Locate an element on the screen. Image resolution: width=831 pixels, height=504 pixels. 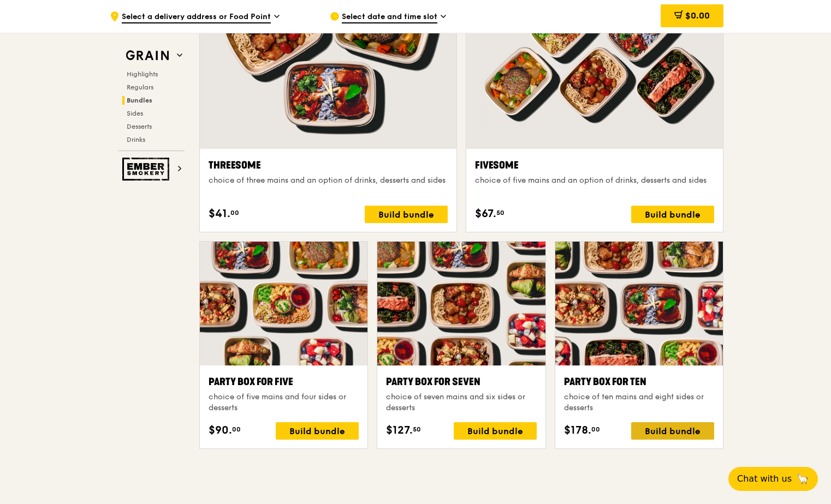
div: Party Box for Seven is located at coordinates (461, 382).